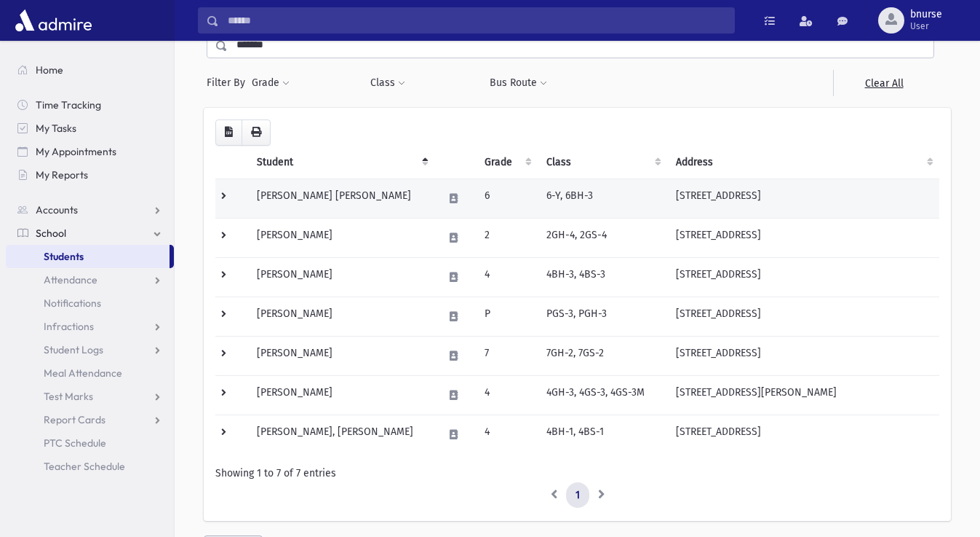 Image resolution: width=980 pixels, height=537 pixels. I want to click on a: Teacher Schedule, so click(89, 466).